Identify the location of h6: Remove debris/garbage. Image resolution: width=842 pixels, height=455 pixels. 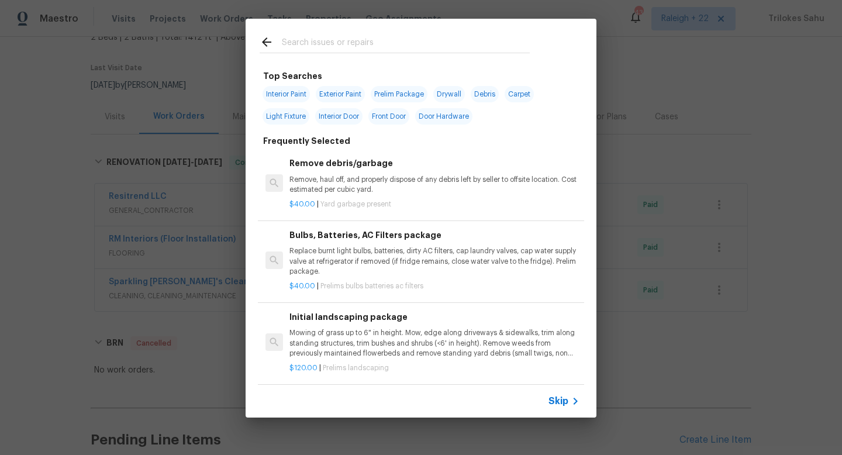
(434, 163).